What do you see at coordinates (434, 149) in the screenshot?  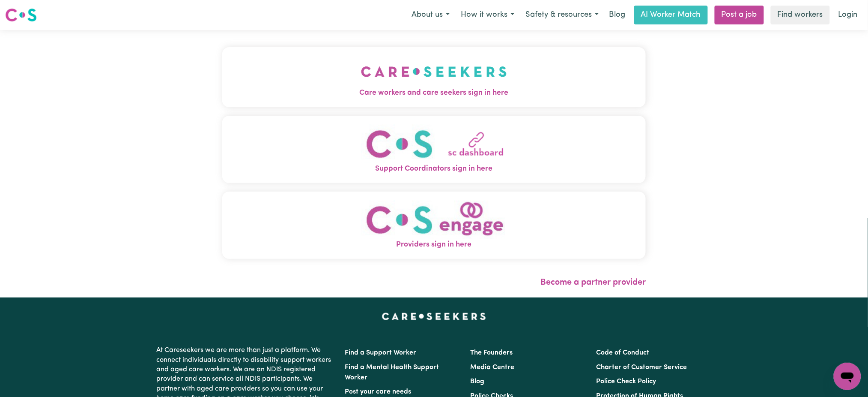 I see `button: Support Coordinators sign in here` at bounding box center [434, 149].